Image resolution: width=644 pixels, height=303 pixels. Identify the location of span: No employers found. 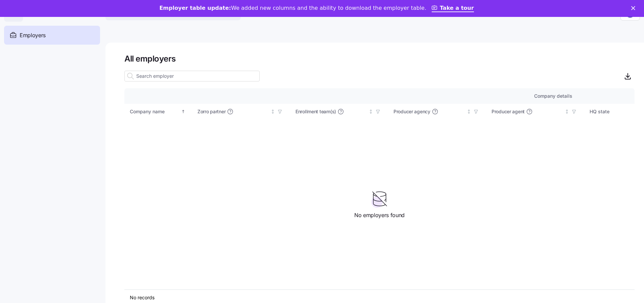
(380, 215).